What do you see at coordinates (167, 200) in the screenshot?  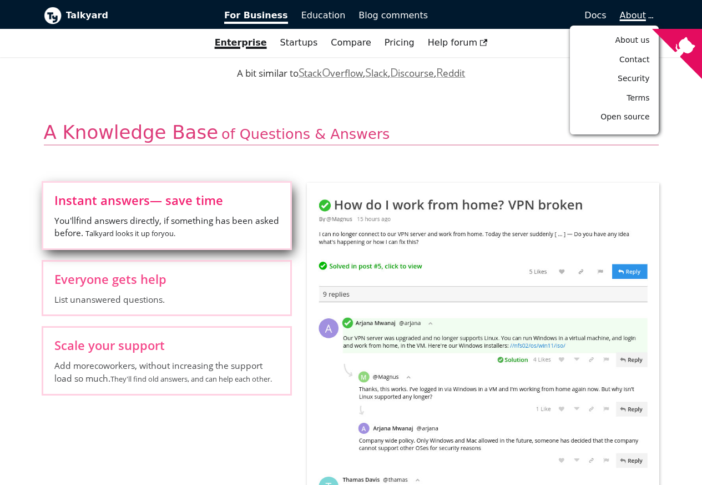 I see `span: Instant answers — save time` at bounding box center [167, 200].